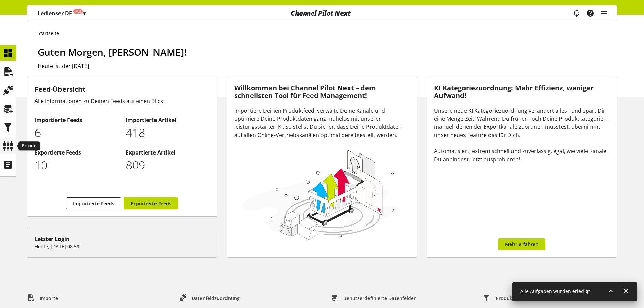 The image size is (644, 308). Describe the element at coordinates (168, 153) in the screenshot. I see `h2: Exportierte Artikel` at that location.